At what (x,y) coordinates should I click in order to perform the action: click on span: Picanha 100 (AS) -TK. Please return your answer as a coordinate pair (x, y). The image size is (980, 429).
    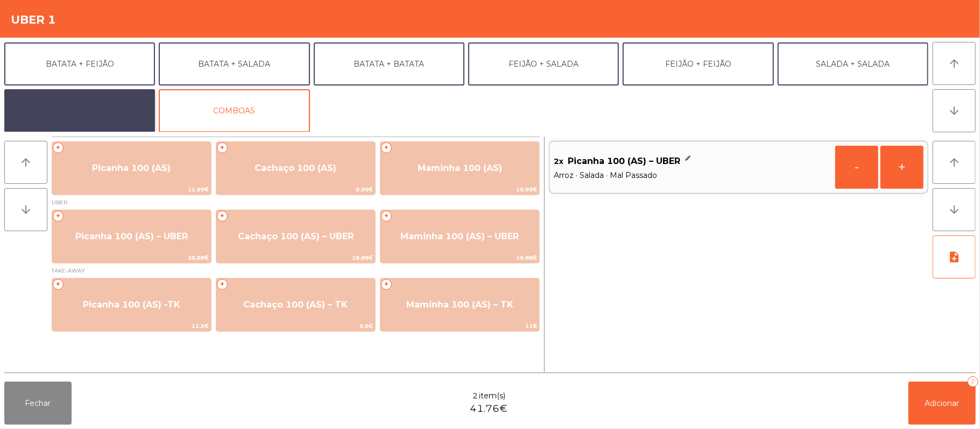
    Looking at the image, I should click on (131, 304).